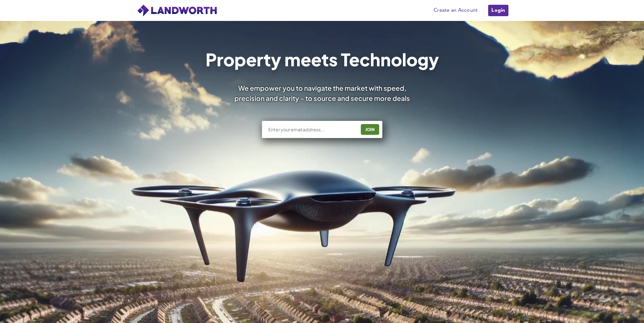 This screenshot has width=644, height=323. I want to click on a: Create an Account, so click(455, 11).